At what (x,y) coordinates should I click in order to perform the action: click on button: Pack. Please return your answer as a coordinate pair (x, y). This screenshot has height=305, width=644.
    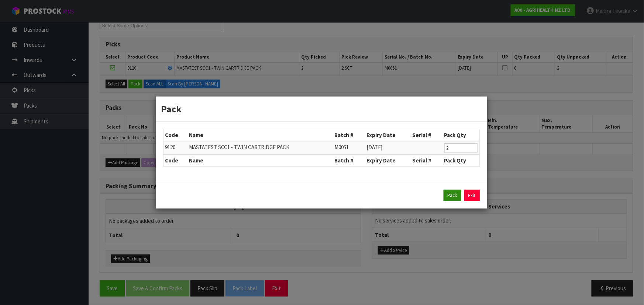
    Looking at the image, I should click on (452, 196).